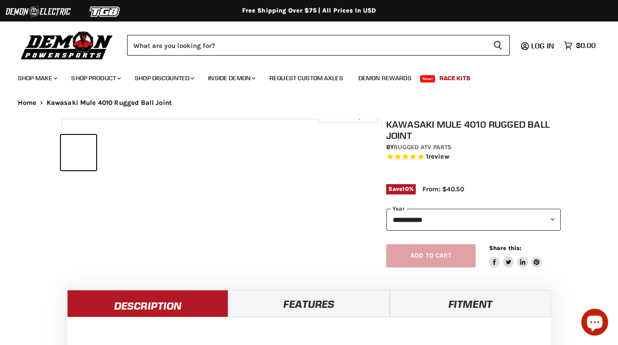 This screenshot has height=345, width=618. What do you see at coordinates (474, 130) in the screenshot?
I see `h1: Kawasaki Mule 4010 Rugged Ball Joint` at bounding box center [474, 130].